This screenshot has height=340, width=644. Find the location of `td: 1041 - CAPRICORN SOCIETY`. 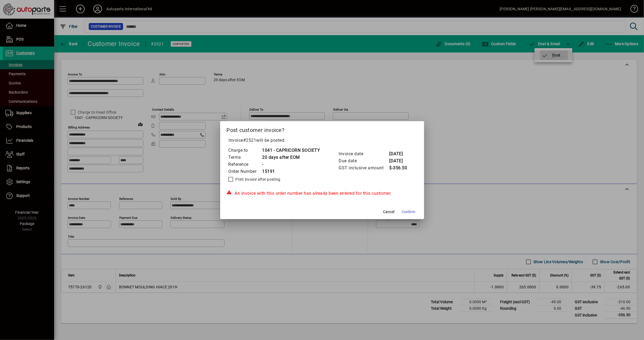

td: 1041 - CAPRICORN SOCIETY is located at coordinates (291, 151).